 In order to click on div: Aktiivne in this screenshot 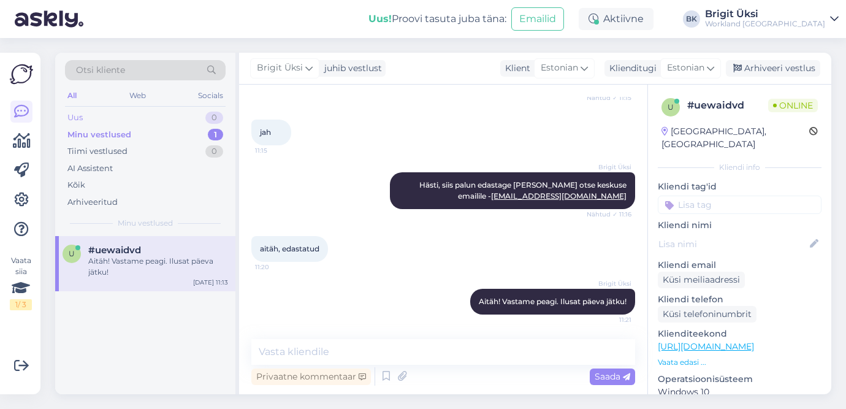, I will do `click(616, 19)`.